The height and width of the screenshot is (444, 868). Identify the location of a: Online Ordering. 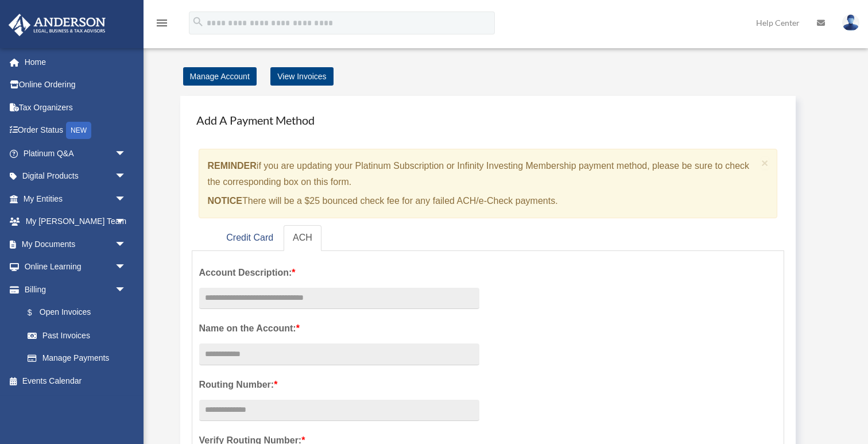
(75, 85).